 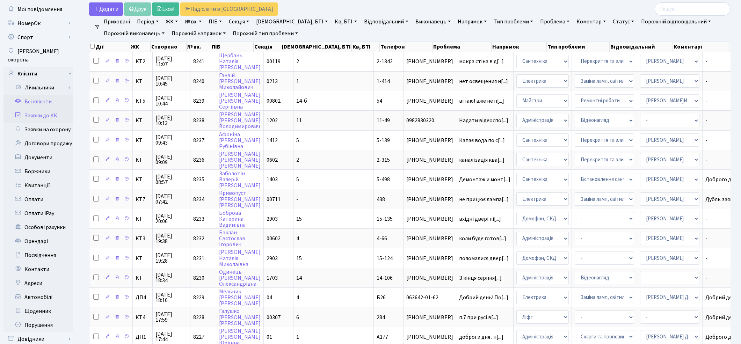 What do you see at coordinates (472, 22) in the screenshot?
I see `a: Напрямок` at bounding box center [472, 22].